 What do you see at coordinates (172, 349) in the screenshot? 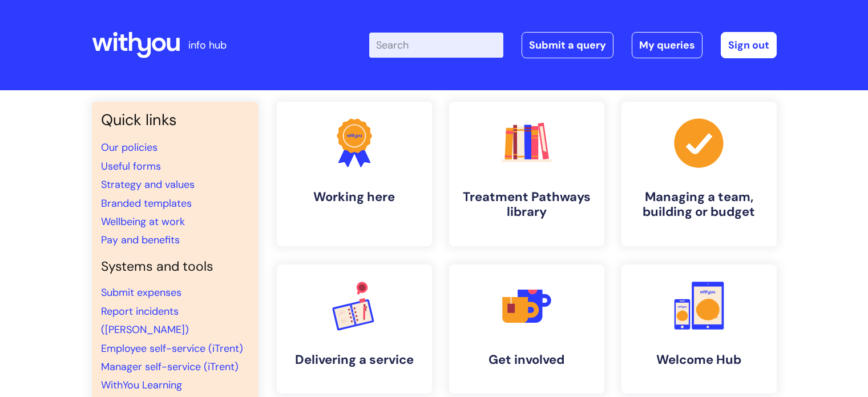
I see `a: Employee self-service (iTrent)` at bounding box center [172, 349].